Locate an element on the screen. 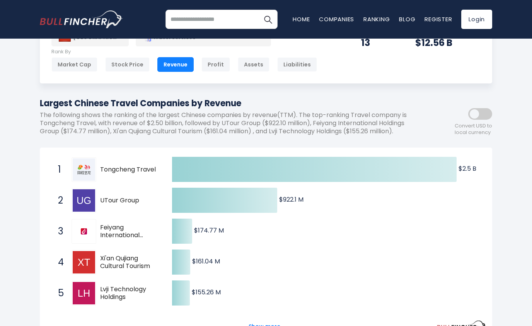 Image resolution: width=532 pixels, height=326 pixels. text: $161.04 M is located at coordinates (206, 261).